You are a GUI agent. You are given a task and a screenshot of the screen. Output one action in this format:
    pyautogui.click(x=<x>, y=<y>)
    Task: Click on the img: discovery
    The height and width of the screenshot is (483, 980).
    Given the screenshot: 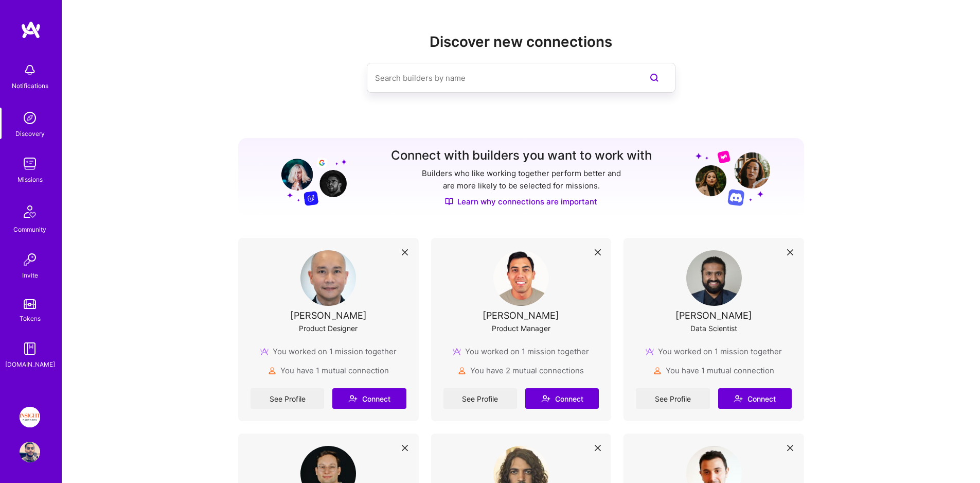 What is the action you would take?
    pyautogui.click(x=30, y=118)
    